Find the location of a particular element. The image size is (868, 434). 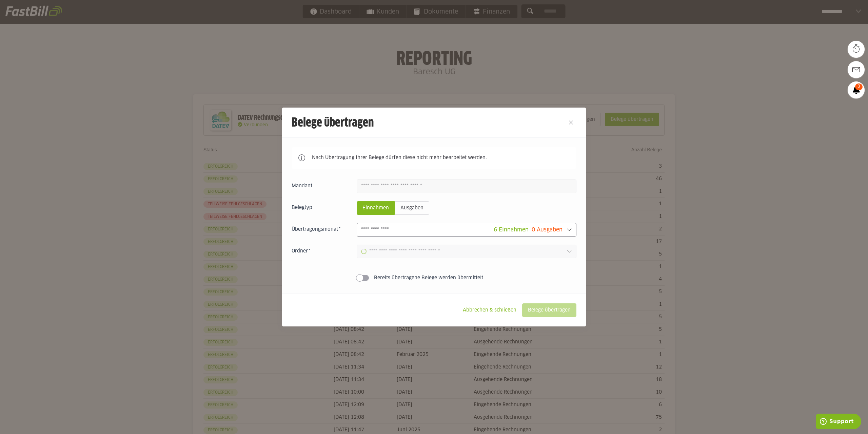

span: 3 is located at coordinates (859, 87).